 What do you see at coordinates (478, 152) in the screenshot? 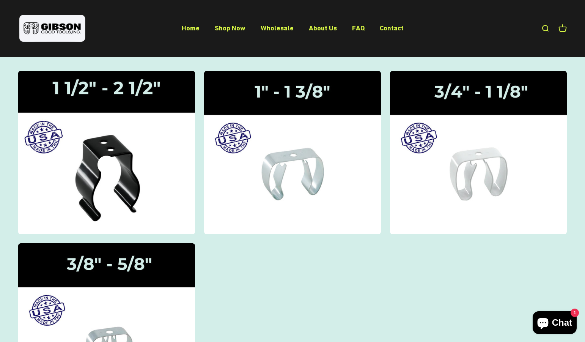
I see `img: Gripper Clips | 3/4" - 1 1/8"` at bounding box center [478, 152].